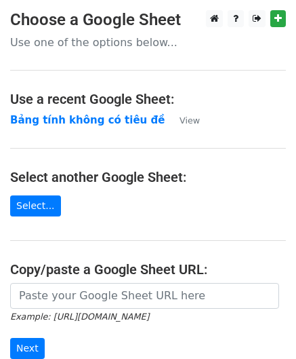  What do you see at coordinates (27, 348) in the screenshot?
I see `input: Next` at bounding box center [27, 348].